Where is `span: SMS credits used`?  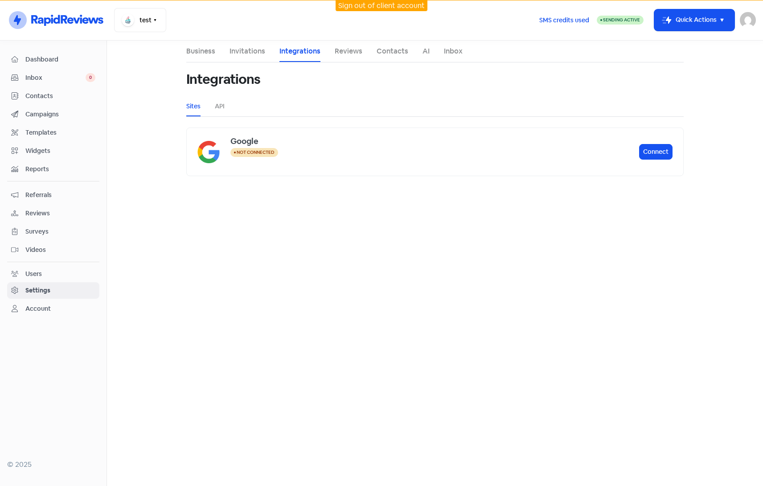 span: SMS credits used is located at coordinates (565, 20).